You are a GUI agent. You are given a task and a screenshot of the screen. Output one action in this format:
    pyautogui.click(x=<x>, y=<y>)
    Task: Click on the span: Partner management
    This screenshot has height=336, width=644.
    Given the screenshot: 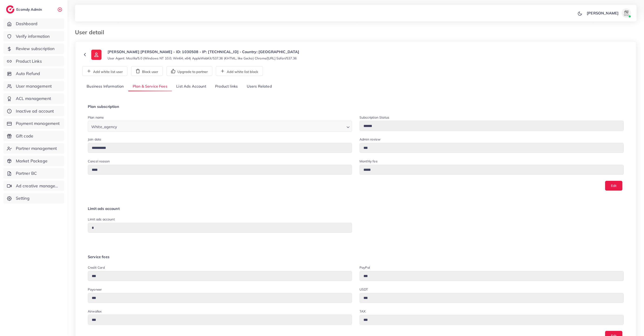 What is the action you would take?
    pyautogui.click(x=36, y=148)
    